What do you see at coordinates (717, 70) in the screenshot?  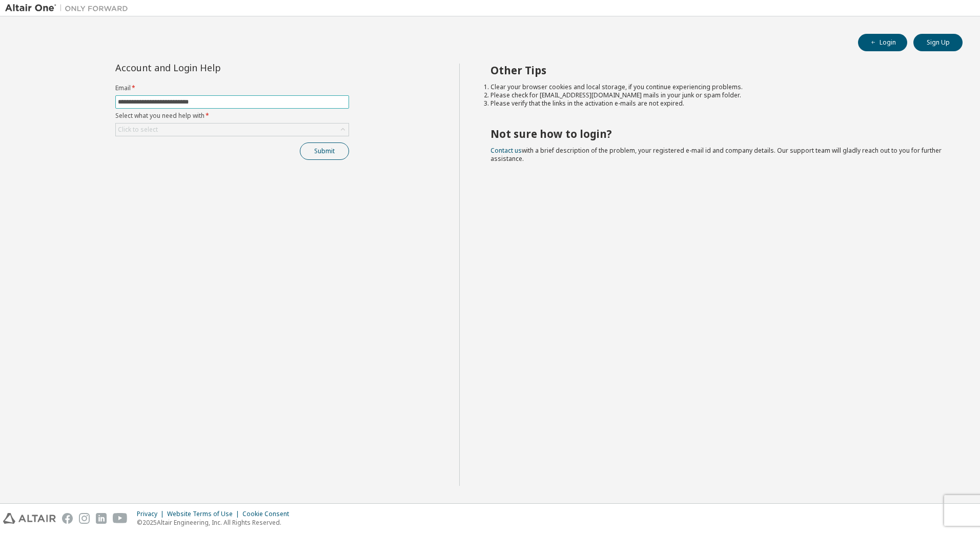 I see `h2: Other Tips` at bounding box center [717, 70].